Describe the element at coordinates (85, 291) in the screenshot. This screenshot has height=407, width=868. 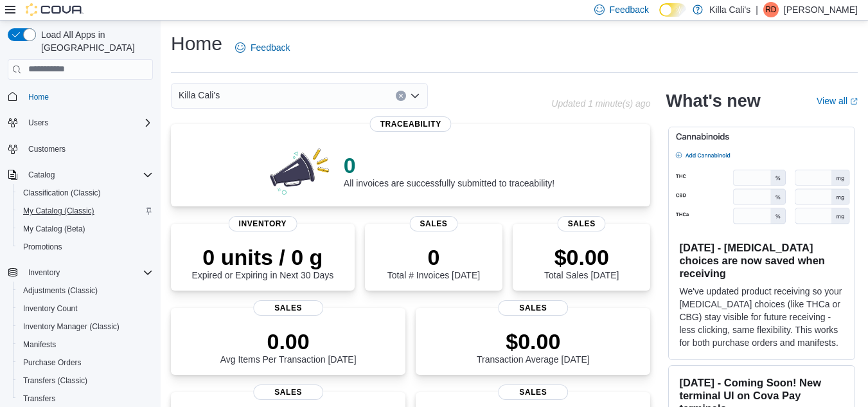
I see `button: Adjustments (Classic)` at that location.